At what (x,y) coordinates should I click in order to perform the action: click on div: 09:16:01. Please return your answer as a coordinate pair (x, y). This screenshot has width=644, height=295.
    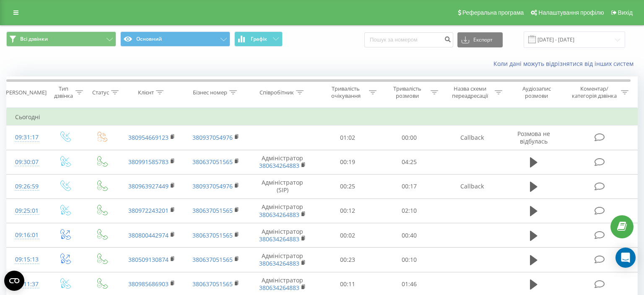
    Looking at the image, I should click on (27, 235).